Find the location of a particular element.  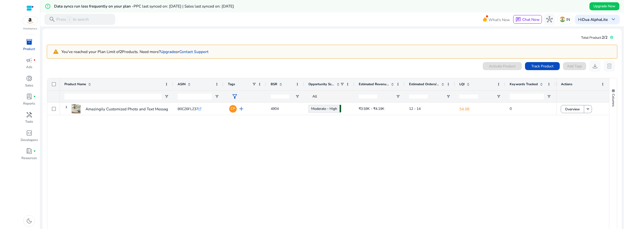

span: 2/2 is located at coordinates (605, 37).